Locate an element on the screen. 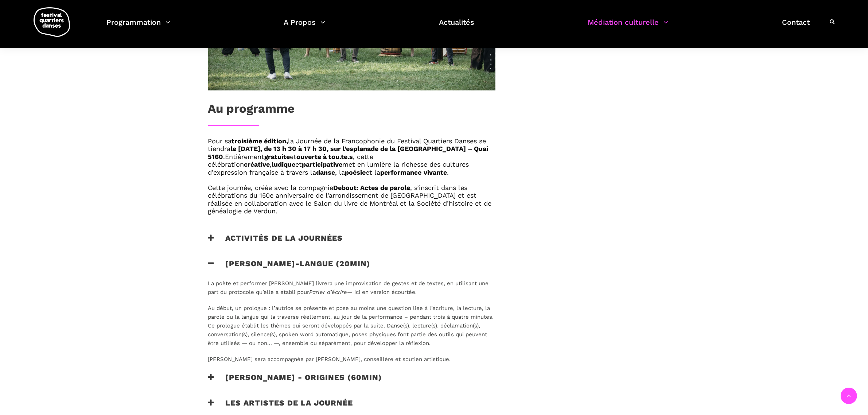 Image resolution: width=868 pixels, height=415 pixels. a: Contact is located at coordinates (796, 27).